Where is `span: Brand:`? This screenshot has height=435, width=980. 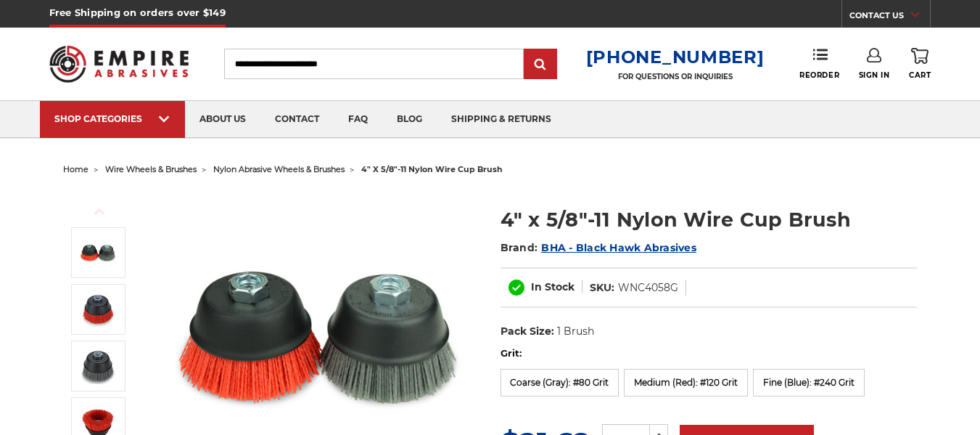
span: Brand: is located at coordinates (519, 247).